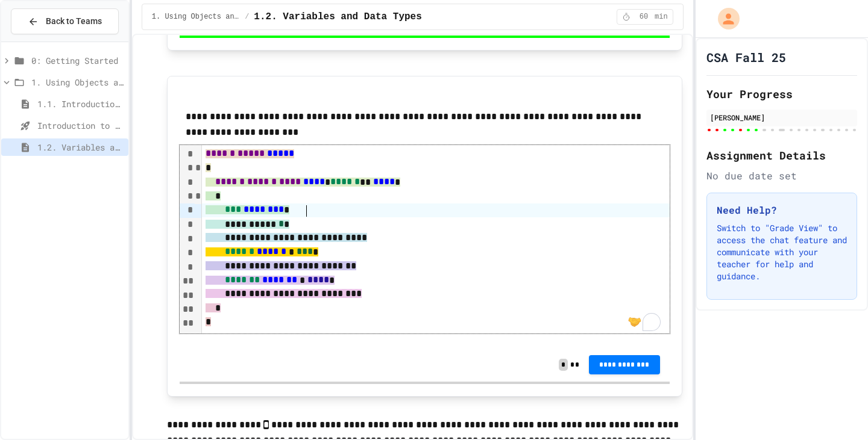 The width and height of the screenshot is (868, 440). Describe the element at coordinates (782, 94) in the screenshot. I see `h2: Your Progress` at that location.